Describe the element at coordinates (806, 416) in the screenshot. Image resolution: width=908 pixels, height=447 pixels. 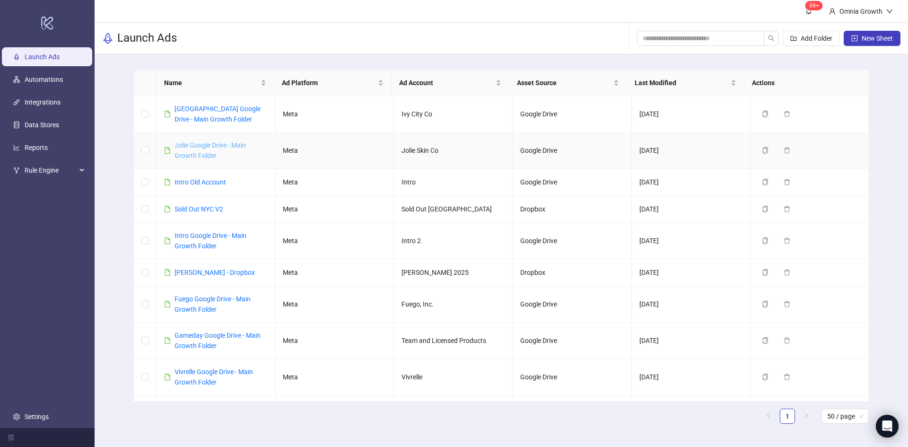
I see `button: right` at that location.